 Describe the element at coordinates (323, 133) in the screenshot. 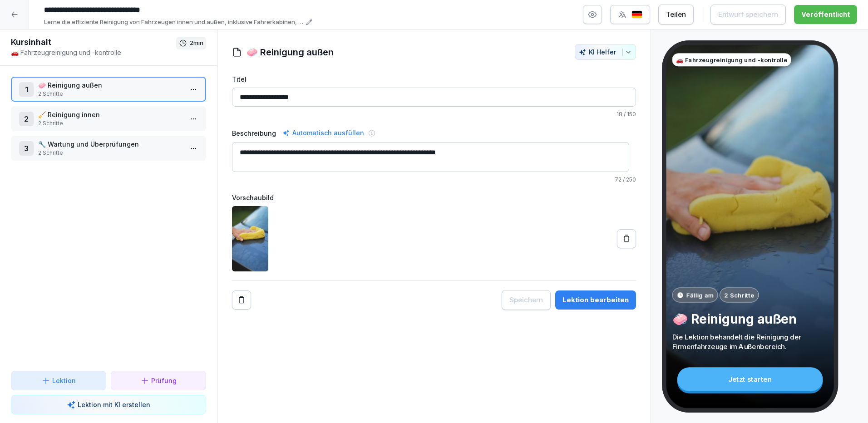

I see `div: Automatisch ausfüllen` at that location.